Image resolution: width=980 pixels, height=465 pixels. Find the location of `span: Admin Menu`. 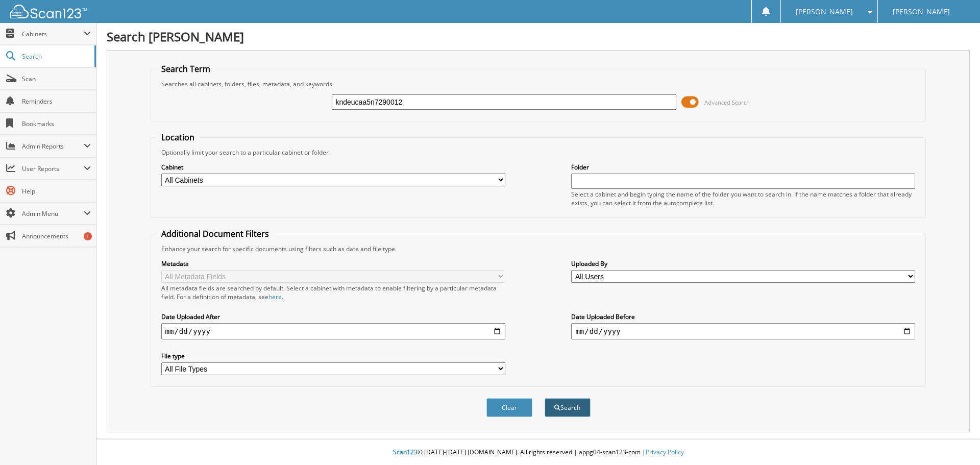

span: Admin Menu is located at coordinates (53, 213).